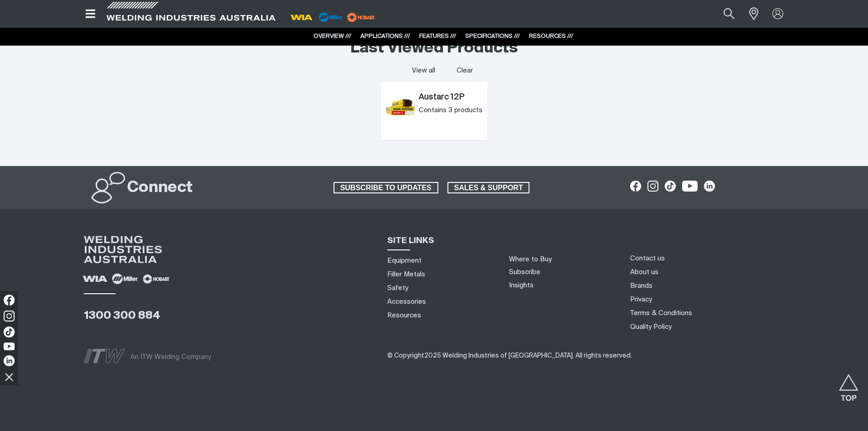 The height and width of the screenshot is (431, 868). Describe the element at coordinates (404, 260) in the screenshot. I see `a: Equipment` at that location.